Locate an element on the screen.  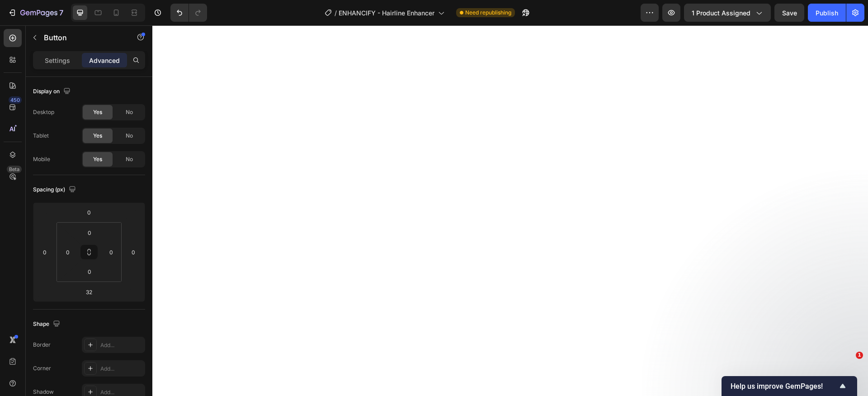
span: Save is located at coordinates (790, 13).